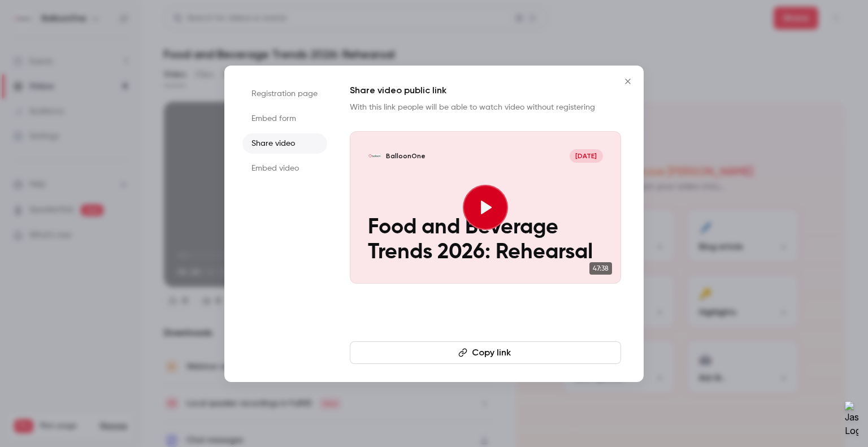 The image size is (868, 447). I want to click on span: 47:38, so click(601, 268).